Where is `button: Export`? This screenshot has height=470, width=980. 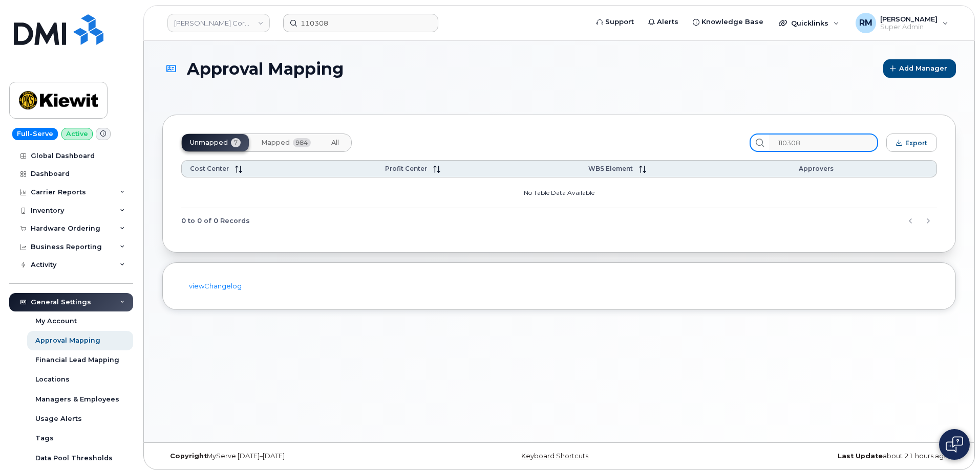
button: Export is located at coordinates (912, 143).